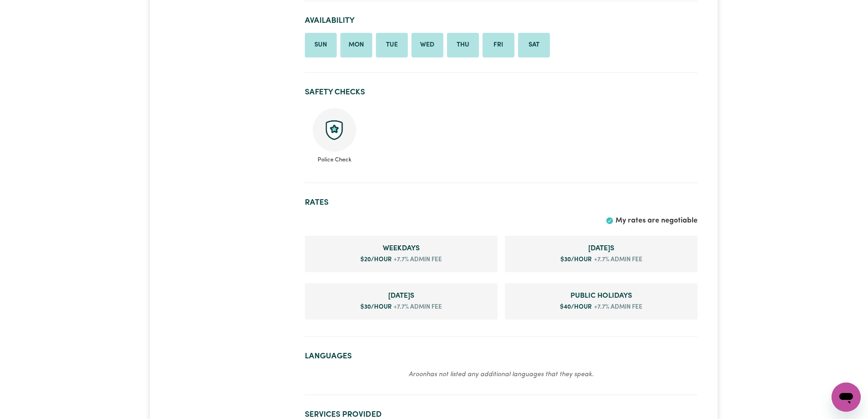  Describe the element at coordinates (534, 45) in the screenshot. I see `li: Available on Saturday` at that location.